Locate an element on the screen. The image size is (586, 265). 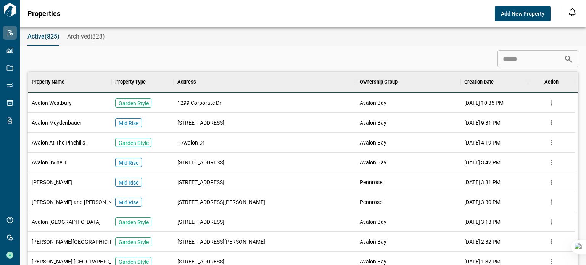
span: Active(825) is located at coordinates (44, 37).